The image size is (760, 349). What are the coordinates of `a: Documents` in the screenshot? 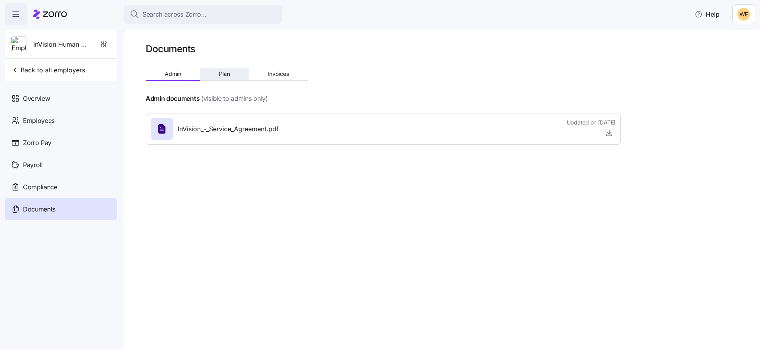 It's located at (61, 209).